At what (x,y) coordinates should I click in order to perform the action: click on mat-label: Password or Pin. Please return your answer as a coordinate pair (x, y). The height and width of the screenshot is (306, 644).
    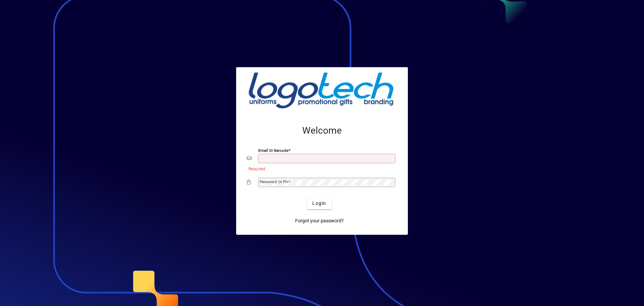
    Looking at the image, I should click on (274, 182).